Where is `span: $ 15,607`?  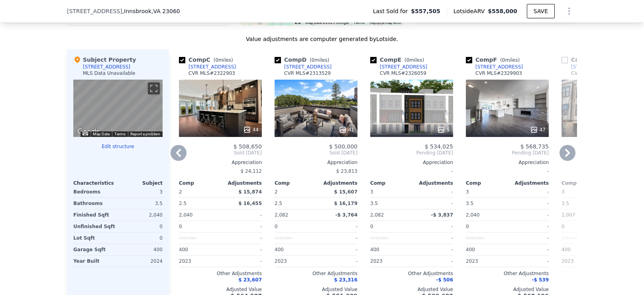
span: $ 15,607 is located at coordinates (345, 192).